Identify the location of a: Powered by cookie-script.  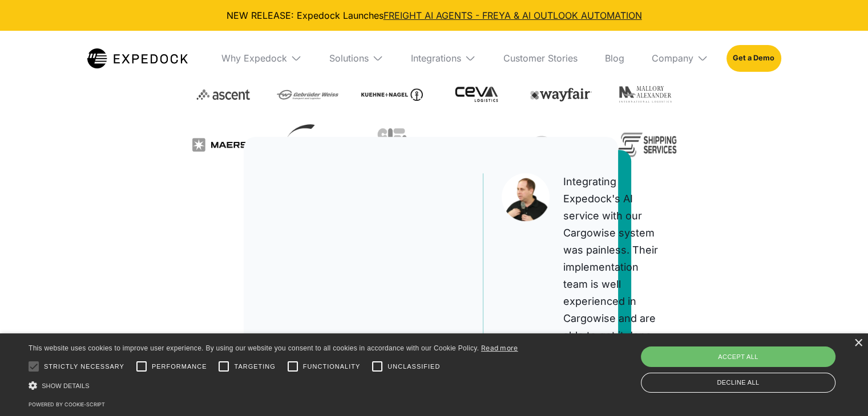
(67, 404).